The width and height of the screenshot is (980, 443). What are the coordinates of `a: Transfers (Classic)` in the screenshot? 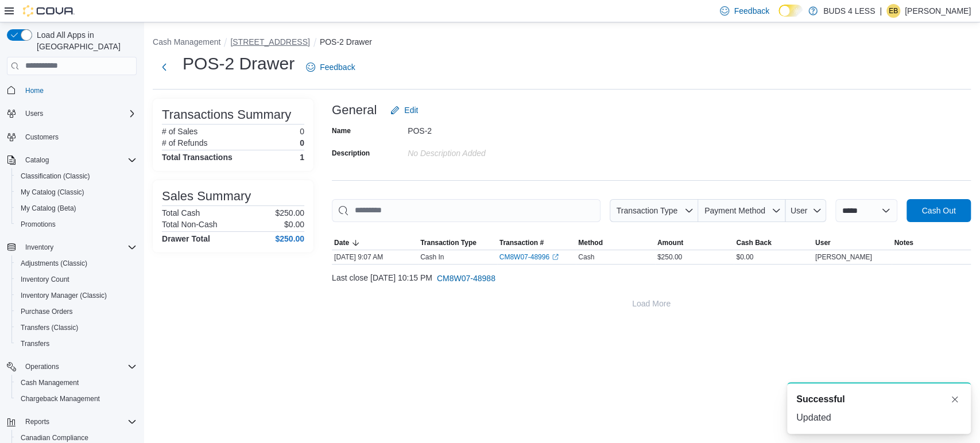 It's located at (49, 327).